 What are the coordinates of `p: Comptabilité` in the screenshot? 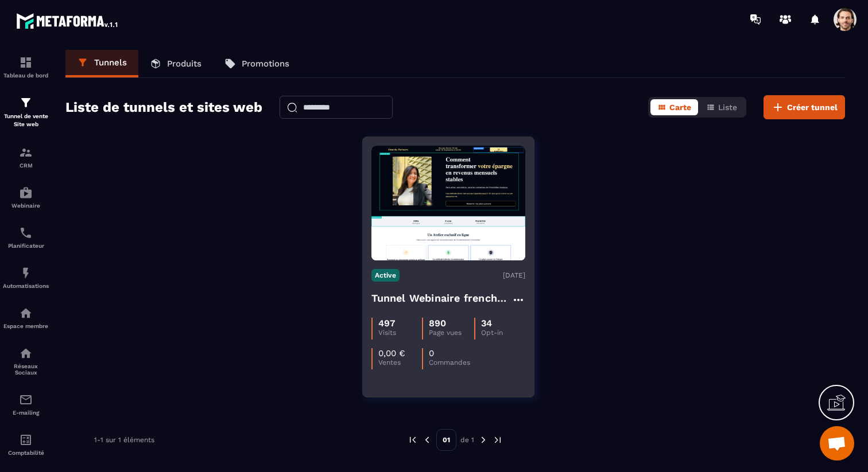 It's located at (26, 453).